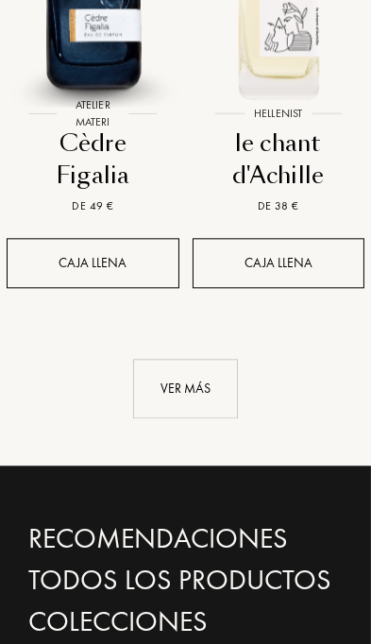  I want to click on a: Recomendaciones, so click(185, 538).